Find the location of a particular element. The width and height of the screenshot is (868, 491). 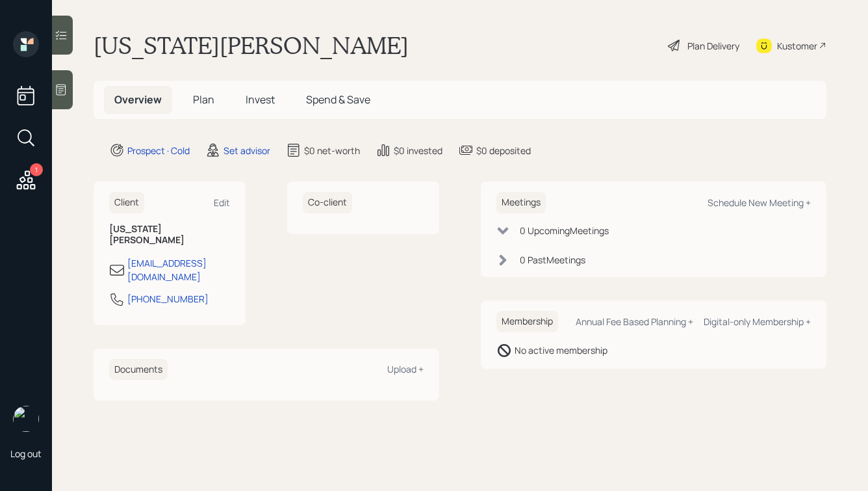

div: No active membership is located at coordinates (561, 350).